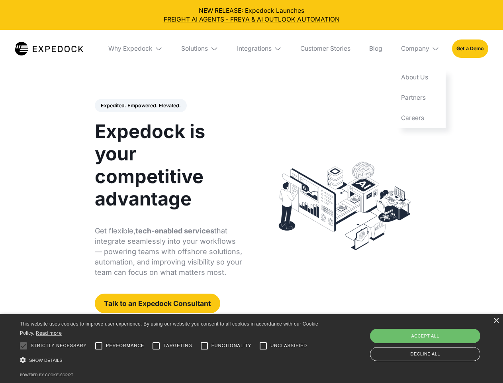 The image size is (503, 383). What do you see at coordinates (252, 20) in the screenshot?
I see `a: FREIGHT AI AGENTS - FREYA & AI OUTLOOK AUTOMATION` at bounding box center [252, 20].